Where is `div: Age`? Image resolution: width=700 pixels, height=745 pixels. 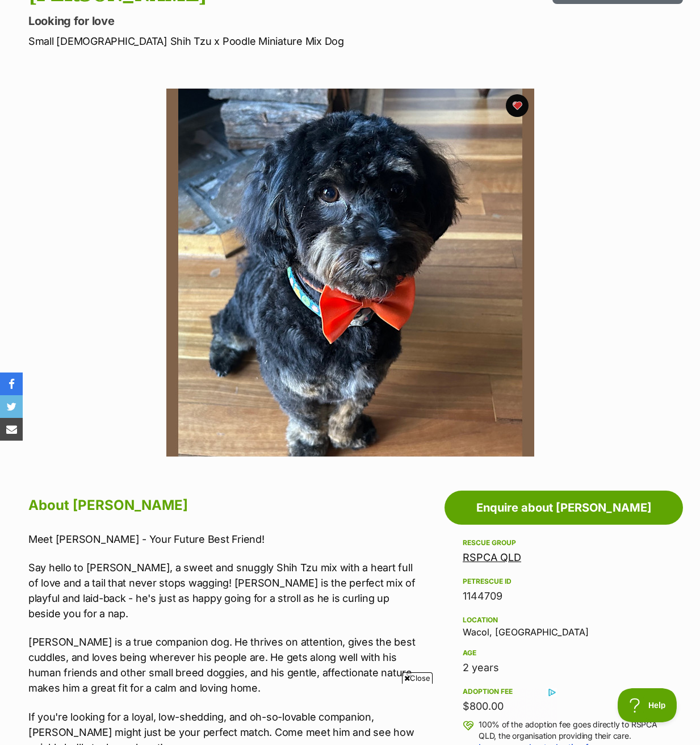
div: Age is located at coordinates (564, 653).